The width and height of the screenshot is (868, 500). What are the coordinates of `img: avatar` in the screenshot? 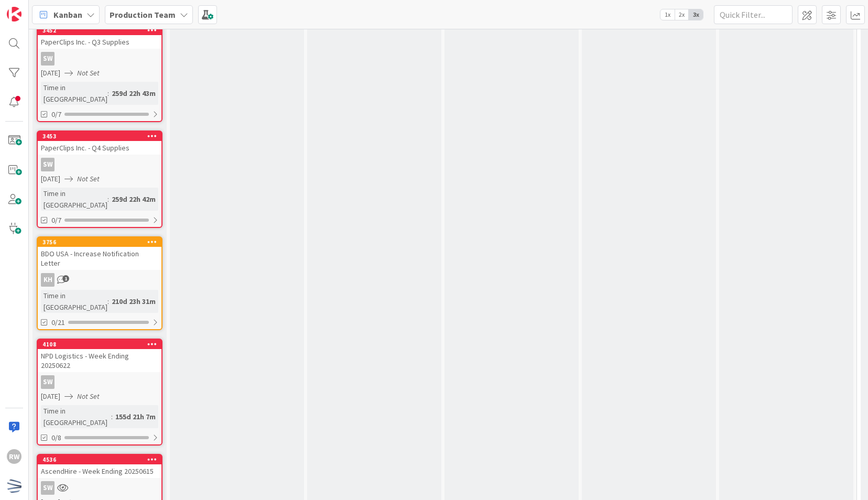 It's located at (14, 486).